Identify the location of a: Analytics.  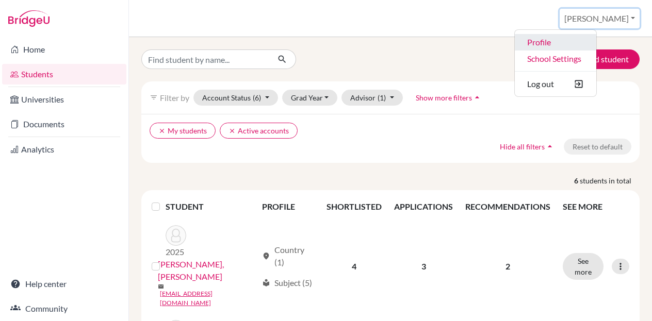
(64, 150).